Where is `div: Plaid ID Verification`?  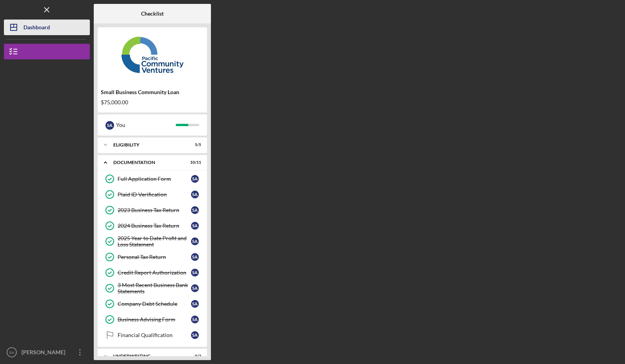
div: Plaid ID Verification is located at coordinates (154, 194).